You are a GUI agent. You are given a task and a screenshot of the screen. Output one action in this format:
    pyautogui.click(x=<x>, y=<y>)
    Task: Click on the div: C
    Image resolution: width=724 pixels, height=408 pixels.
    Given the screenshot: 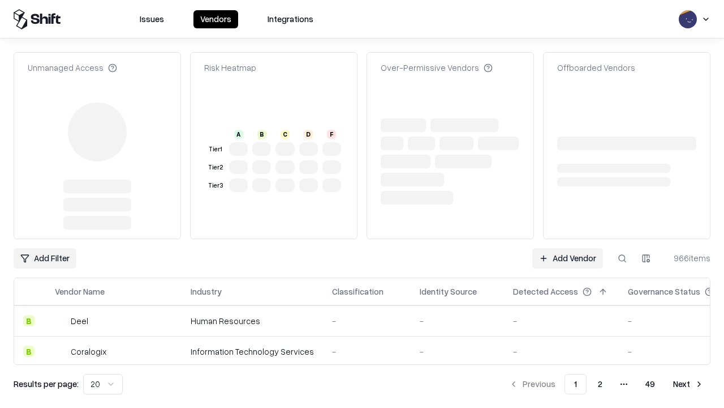 What is the action you would take?
    pyautogui.click(x=285, y=134)
    